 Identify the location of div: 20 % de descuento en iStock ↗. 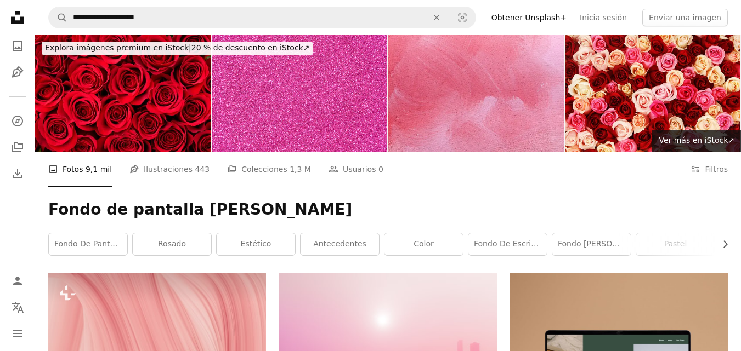
(177, 48).